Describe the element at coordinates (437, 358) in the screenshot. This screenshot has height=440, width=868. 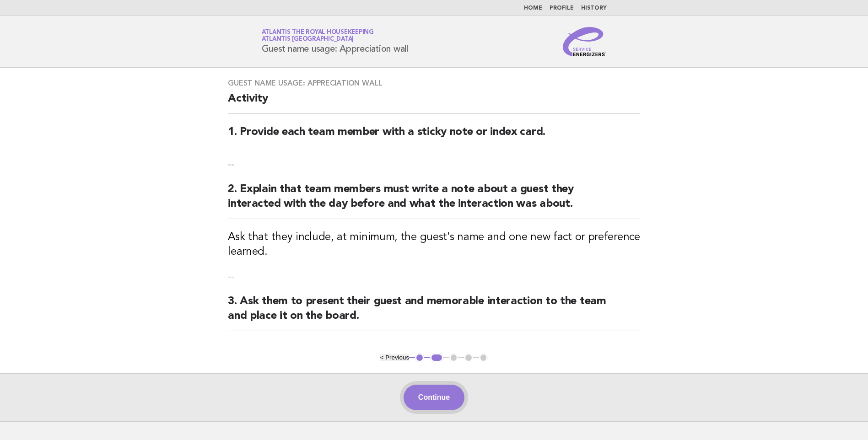
I see `button: 2` at that location.